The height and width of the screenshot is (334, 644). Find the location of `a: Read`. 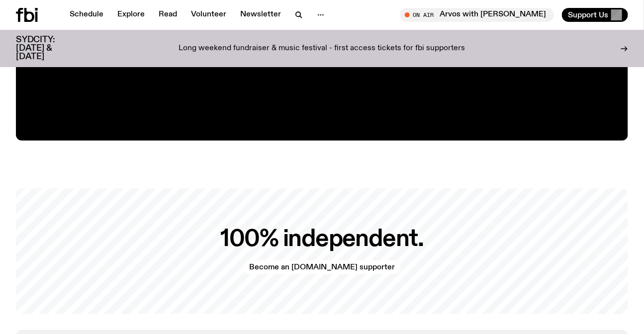

a: Read is located at coordinates (168, 15).